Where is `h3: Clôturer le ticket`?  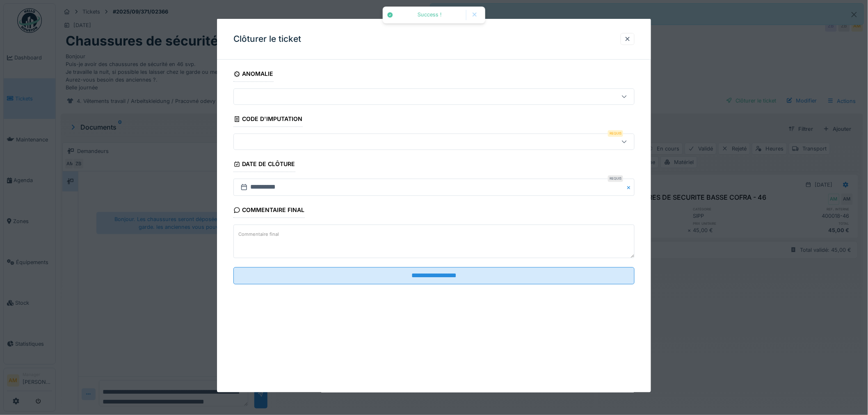 h3: Clôturer le ticket is located at coordinates (267, 39).